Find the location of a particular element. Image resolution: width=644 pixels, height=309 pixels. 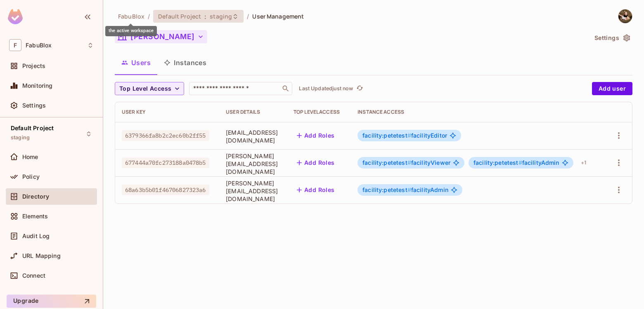

span: Workspace: FabuBlox is located at coordinates (38, 45).